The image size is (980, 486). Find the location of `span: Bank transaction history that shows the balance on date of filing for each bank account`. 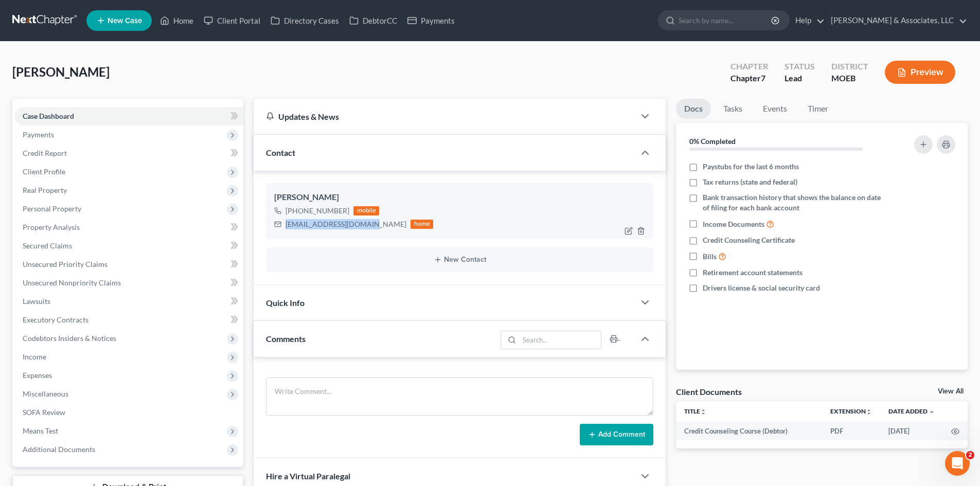

span: Bank transaction history that shows the balance on date of filing for each bank account is located at coordinates (794, 203).